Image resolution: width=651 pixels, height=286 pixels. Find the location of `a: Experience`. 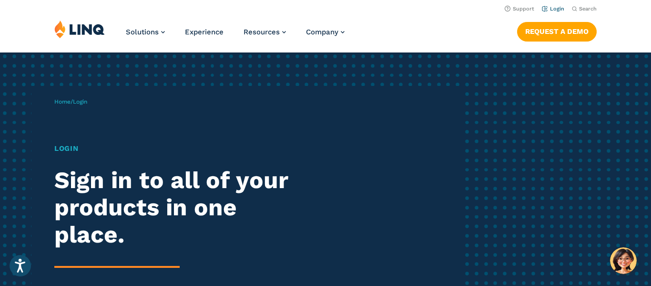

a: Experience is located at coordinates (204, 32).